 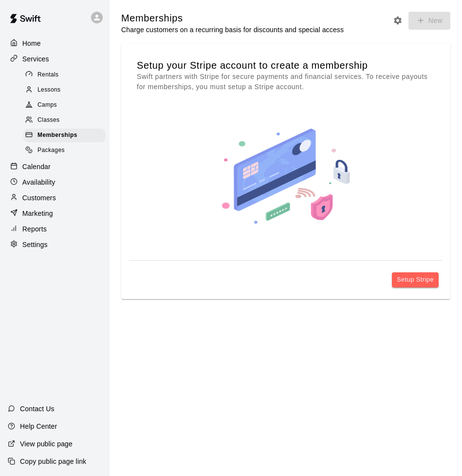 What do you see at coordinates (48, 105) in the screenshot?
I see `span: Camps` at bounding box center [48, 105].